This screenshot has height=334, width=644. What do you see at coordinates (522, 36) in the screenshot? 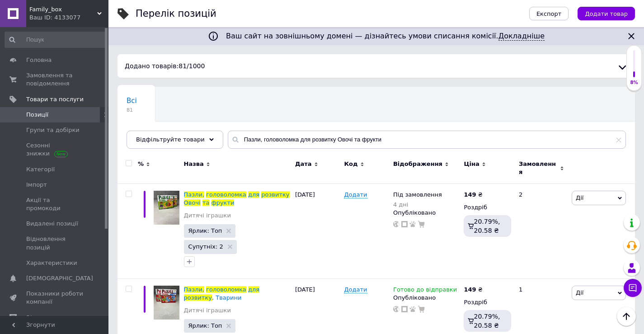
I see `a: Докладніше` at bounding box center [522, 36].